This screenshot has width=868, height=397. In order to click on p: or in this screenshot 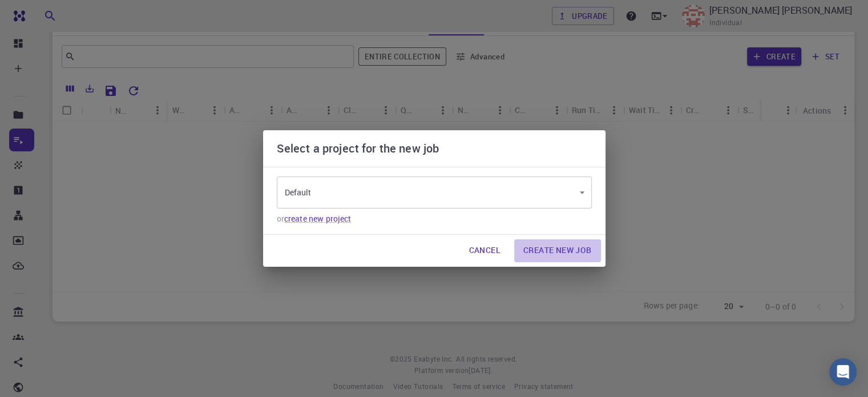, I will do `click(434, 219)`.